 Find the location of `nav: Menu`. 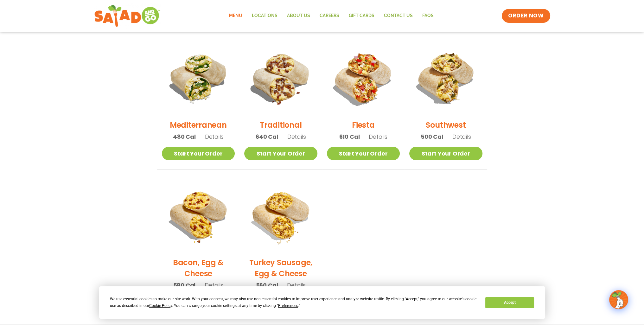

nav: Menu is located at coordinates (331, 16).